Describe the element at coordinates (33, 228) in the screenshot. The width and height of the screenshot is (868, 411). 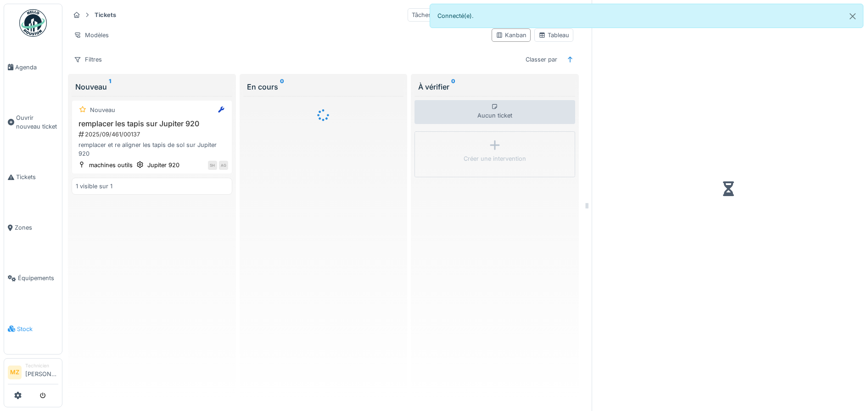
I see `a: Zones` at that location.